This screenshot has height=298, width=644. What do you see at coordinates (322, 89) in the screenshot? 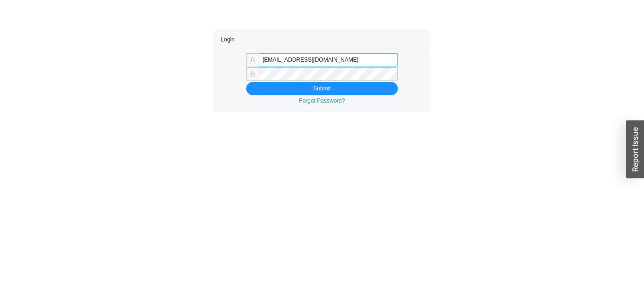
I see `span: Submit` at bounding box center [322, 89].